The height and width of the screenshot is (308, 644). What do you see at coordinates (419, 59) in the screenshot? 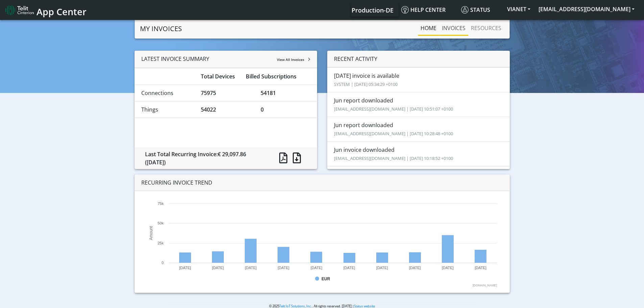
I see `div: RECENT ACTIVITY` at bounding box center [419, 59].